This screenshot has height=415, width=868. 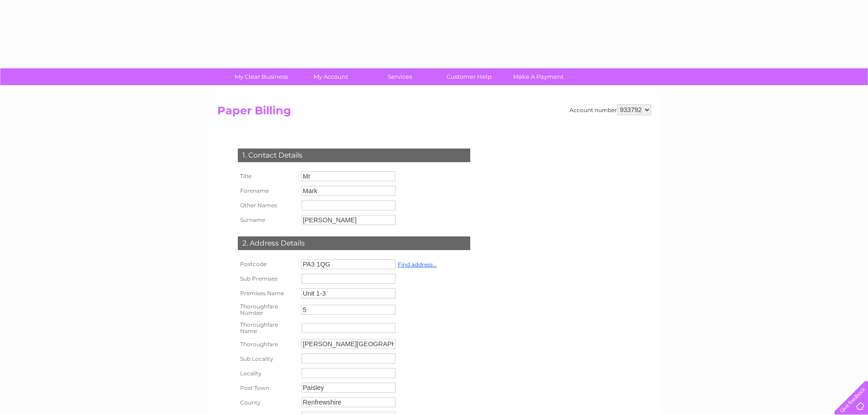 I want to click on th: Forename, so click(x=267, y=191).